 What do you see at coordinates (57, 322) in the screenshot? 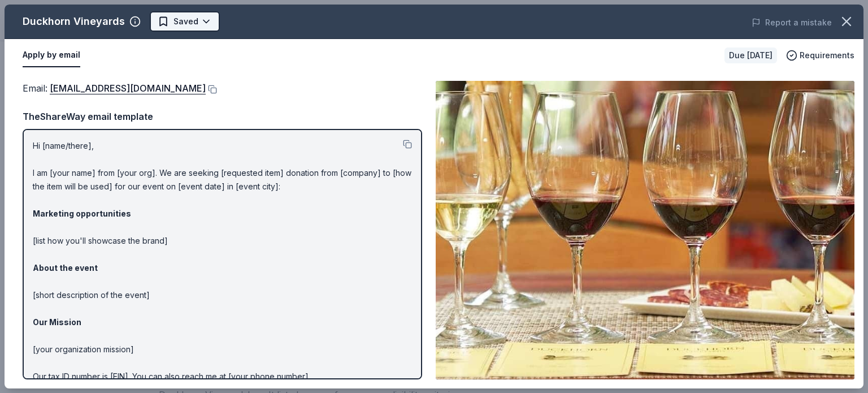
I see `strong: Our Mission` at bounding box center [57, 322].